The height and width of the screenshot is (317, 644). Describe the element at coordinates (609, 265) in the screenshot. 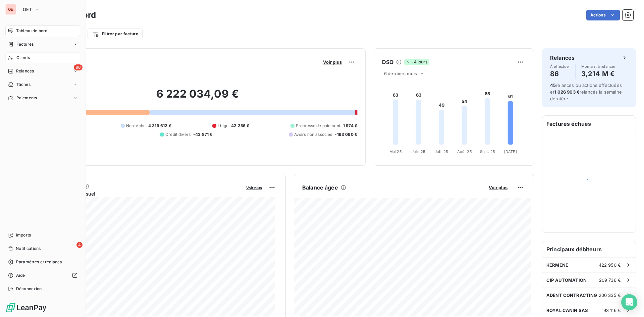

I see `span: 422 950 €` at that location.